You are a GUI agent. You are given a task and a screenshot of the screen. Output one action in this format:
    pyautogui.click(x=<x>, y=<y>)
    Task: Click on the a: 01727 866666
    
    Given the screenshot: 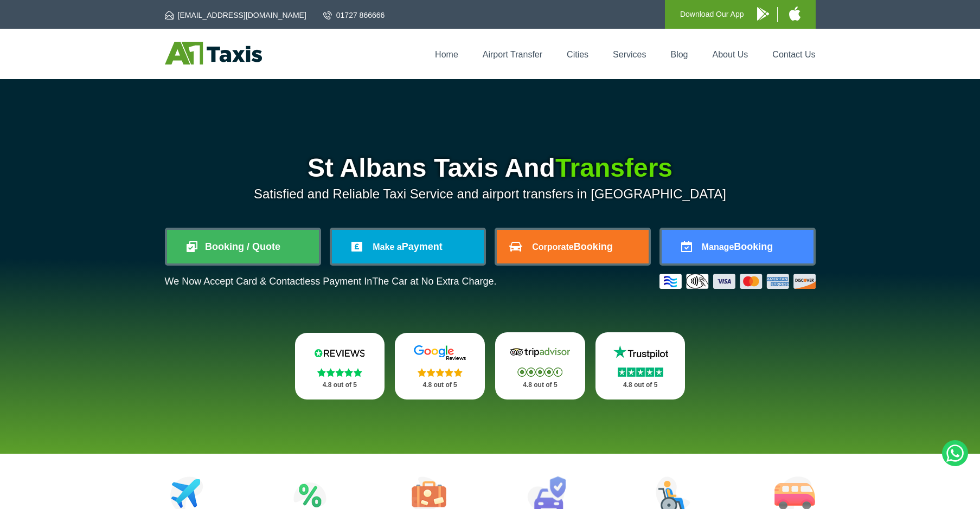 What is the action you would take?
    pyautogui.click(x=354, y=15)
    